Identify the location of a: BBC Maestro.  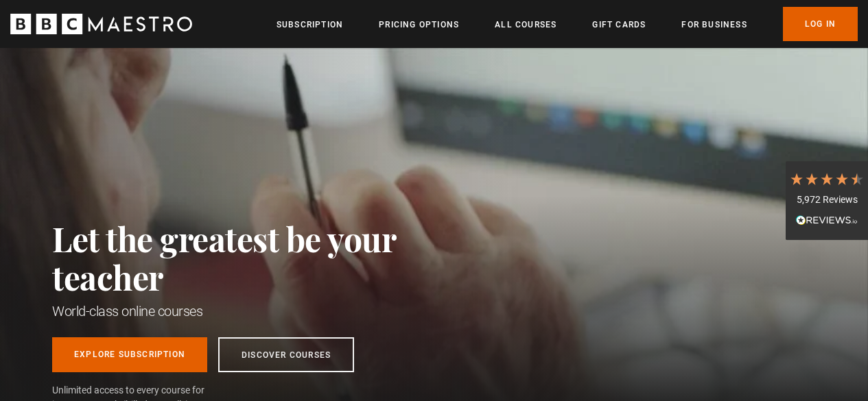
(101, 24).